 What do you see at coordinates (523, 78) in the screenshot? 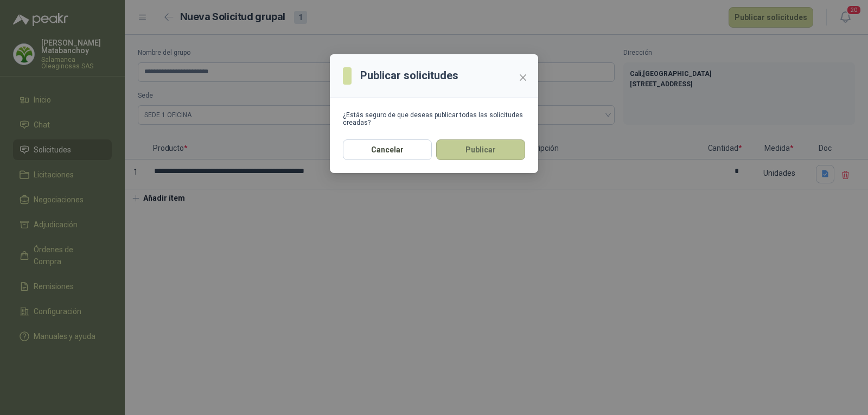
I see `span: close` at bounding box center [523, 78].